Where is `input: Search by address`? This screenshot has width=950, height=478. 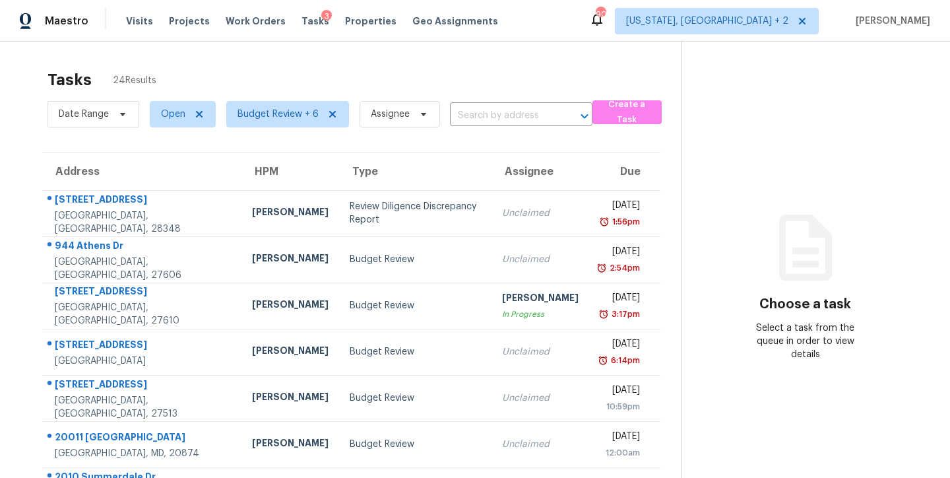 input: Search by address is located at coordinates (503, 115).